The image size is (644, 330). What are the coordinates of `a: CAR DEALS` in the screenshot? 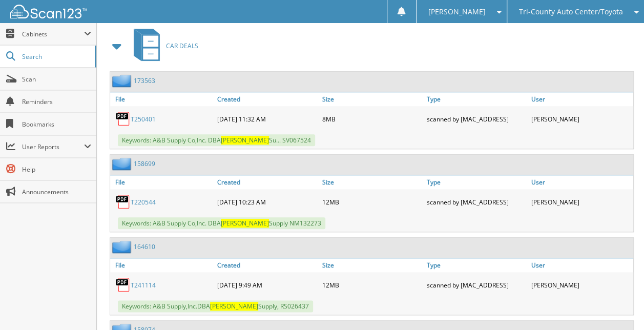 It's located at (163, 45).